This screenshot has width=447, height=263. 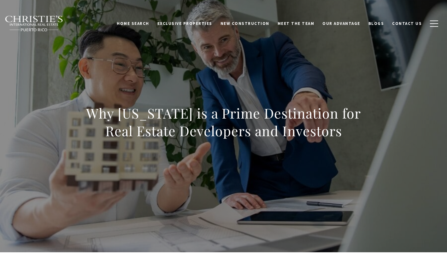 I want to click on span: Blogs, so click(x=377, y=23).